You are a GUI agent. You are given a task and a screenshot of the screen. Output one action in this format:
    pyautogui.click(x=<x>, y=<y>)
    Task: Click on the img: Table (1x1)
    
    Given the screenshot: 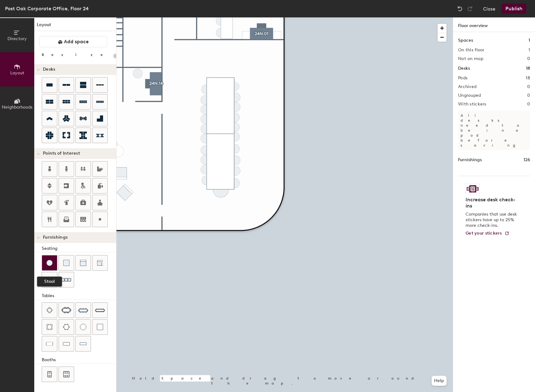 What is the action you would take?
    pyautogui.click(x=100, y=327)
    